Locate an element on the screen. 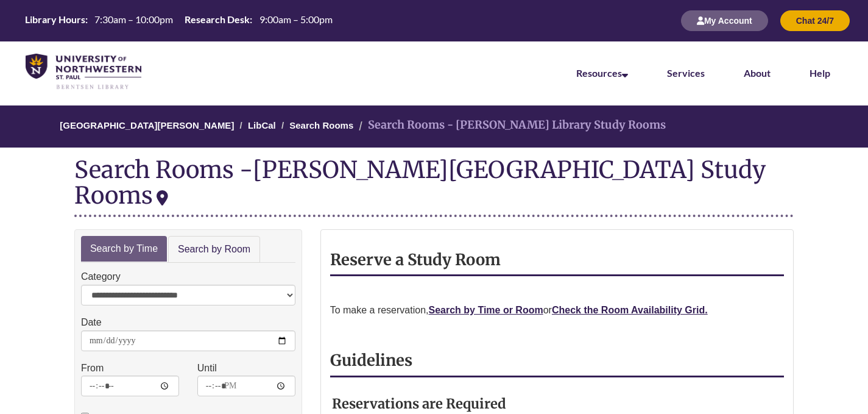  strong: Reservations are Required is located at coordinates (419, 404).